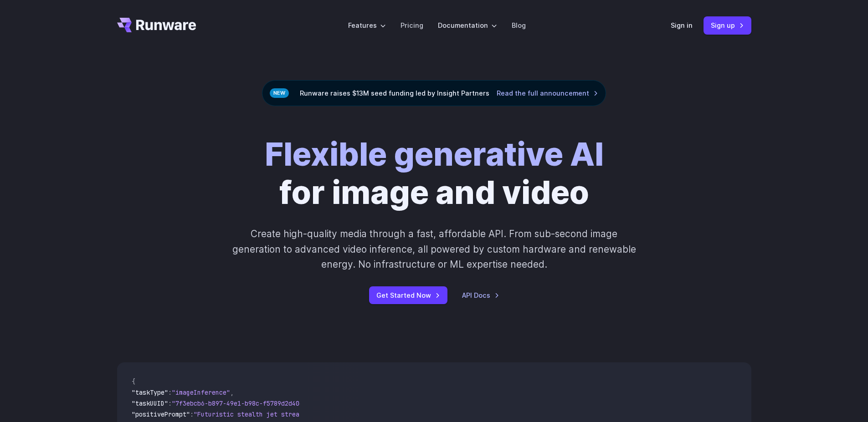 This screenshot has height=422, width=868. I want to click on a: Blog, so click(518, 25).